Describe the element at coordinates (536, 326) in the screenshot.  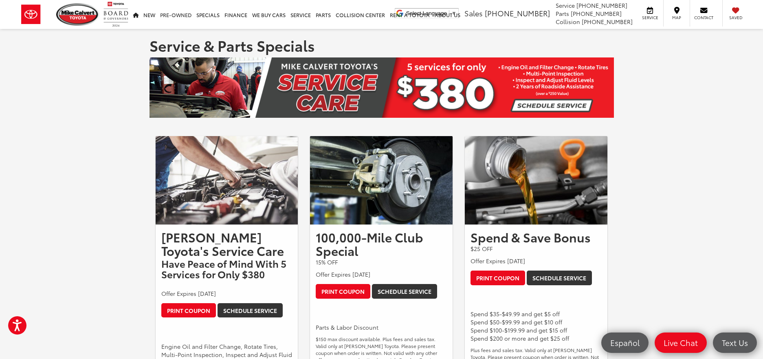
I see `p: Spend $35-$49.99 and get $5 off Spend $50-$99.99 and get $10 off Spend $100-$199.99 and get $15 o...` at that location.